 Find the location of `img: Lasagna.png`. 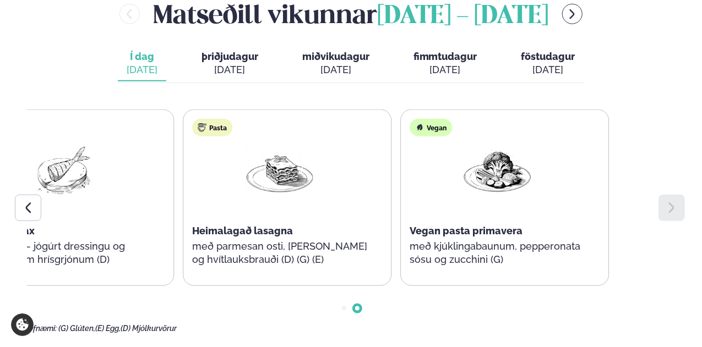

img: Lasagna.png is located at coordinates (280, 171).